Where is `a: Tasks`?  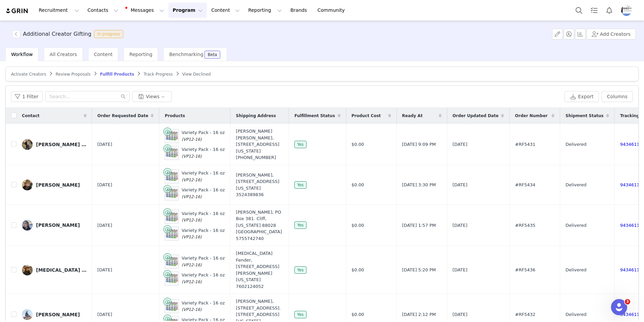 a: Tasks is located at coordinates (594, 10).